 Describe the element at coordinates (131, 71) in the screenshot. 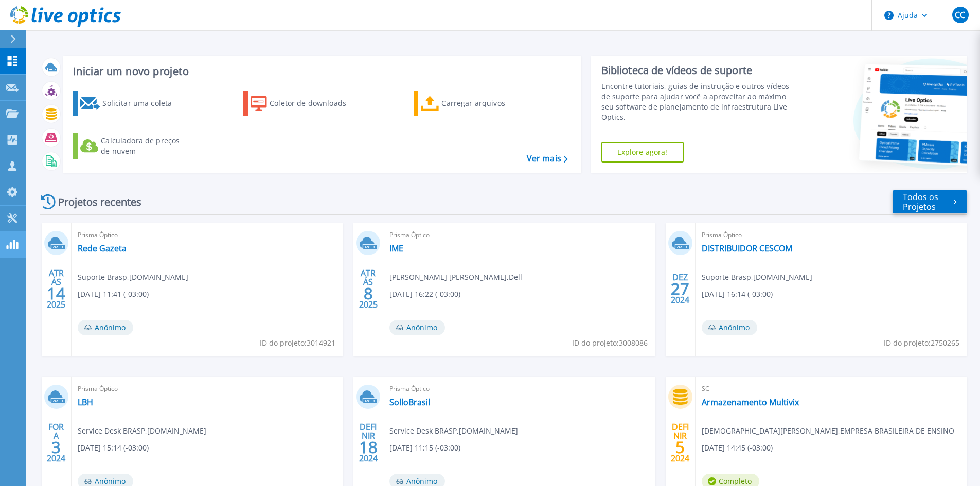

I see `font: Iniciar um novo projeto` at that location.